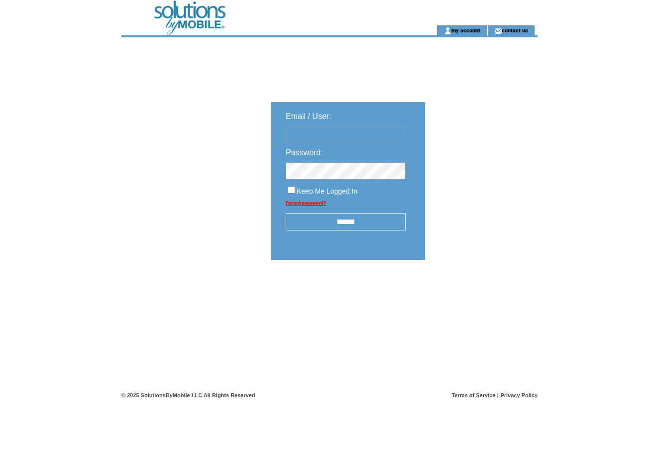 This screenshot has height=449, width=659. I want to click on img: contact_us_icon.gif, so click(497, 31).